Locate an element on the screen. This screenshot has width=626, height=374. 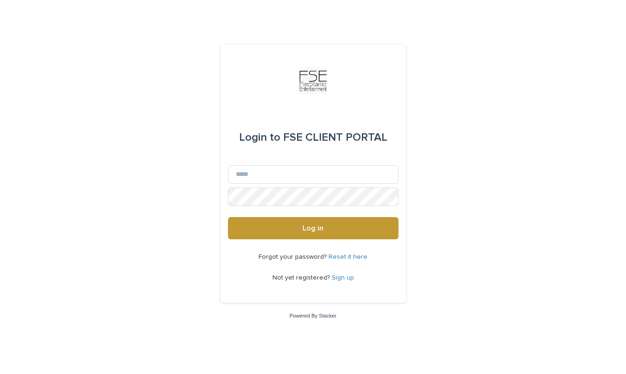
span: Login to is located at coordinates (259, 138).